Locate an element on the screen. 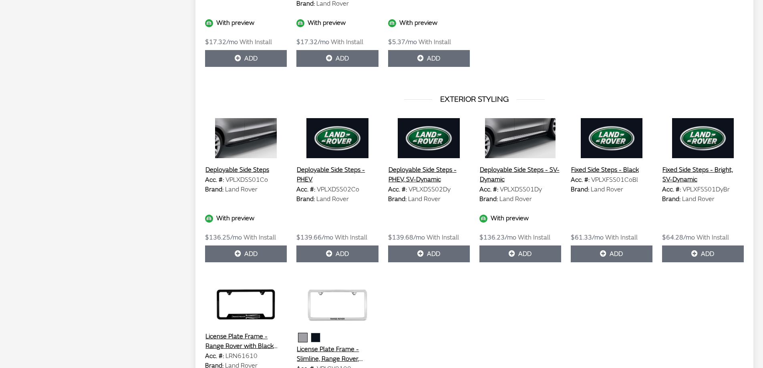  button: Deployable Side Steps - PHEV, SV-Dynamic is located at coordinates (429, 175).